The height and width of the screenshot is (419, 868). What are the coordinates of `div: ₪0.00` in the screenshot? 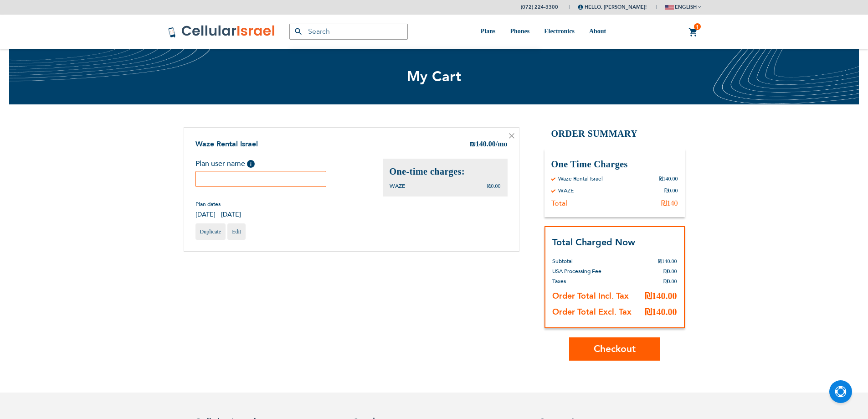 It's located at (671, 190).